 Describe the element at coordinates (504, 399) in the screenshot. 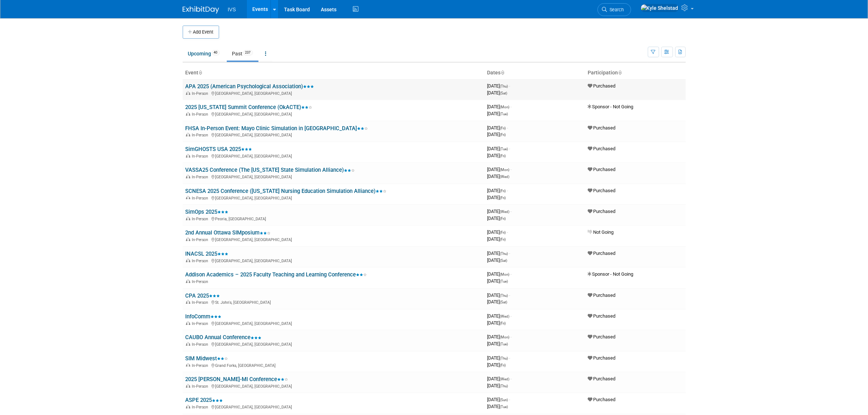

I see `span: (Sun)` at that location.